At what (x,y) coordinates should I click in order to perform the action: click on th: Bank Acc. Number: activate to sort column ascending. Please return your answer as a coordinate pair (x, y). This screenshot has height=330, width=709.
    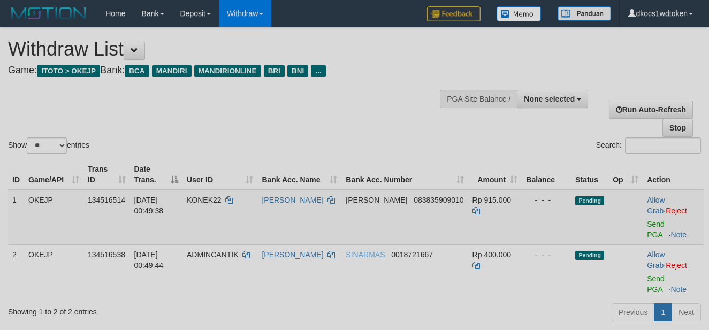
    Looking at the image, I should click on (405, 175).